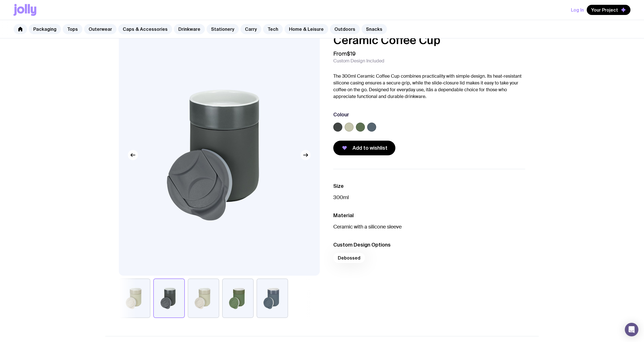  I want to click on span: $19, so click(351, 54).